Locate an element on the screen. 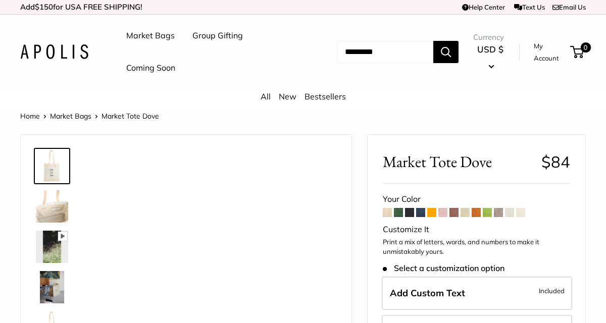  span: USD $ is located at coordinates (491, 49).